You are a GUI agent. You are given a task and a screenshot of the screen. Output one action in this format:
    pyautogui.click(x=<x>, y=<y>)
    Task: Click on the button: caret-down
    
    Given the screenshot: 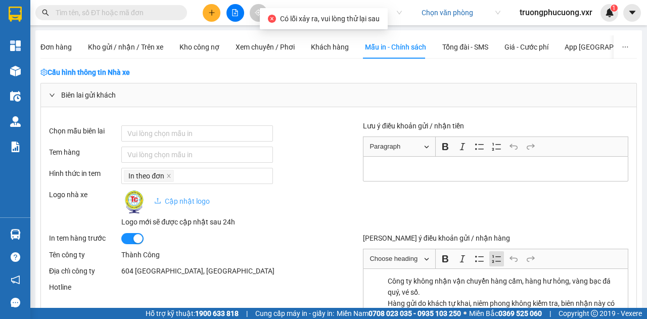 What is the action you would take?
    pyautogui.click(x=632, y=13)
    